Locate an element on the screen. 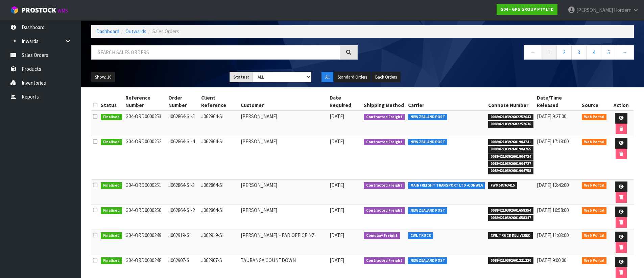 Image resolution: width=644 pixels, height=278 pixels. span: 00894210392601904727 is located at coordinates (511, 164).